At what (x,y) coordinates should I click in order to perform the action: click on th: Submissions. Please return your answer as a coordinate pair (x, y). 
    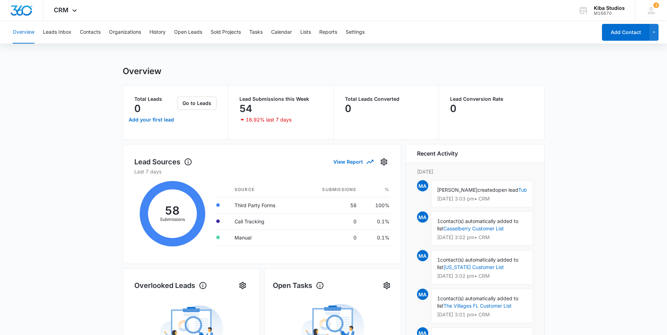
    Looking at the image, I should click on (331, 190).